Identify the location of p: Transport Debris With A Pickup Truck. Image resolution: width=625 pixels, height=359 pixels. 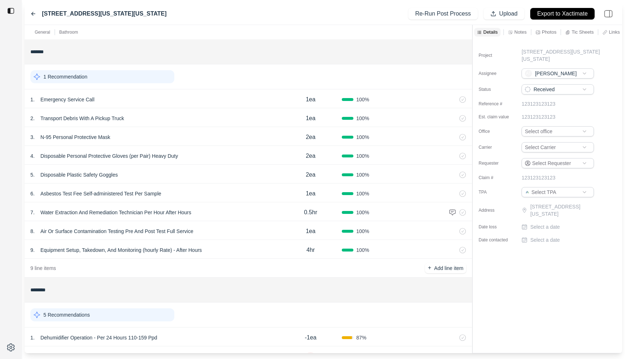
(82, 118).